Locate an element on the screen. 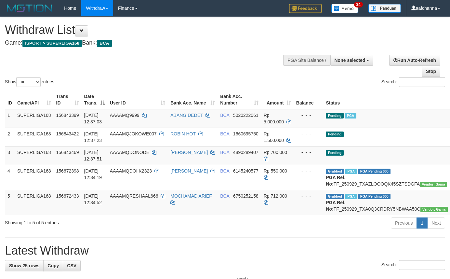 This screenshot has width=450, height=279. th: User ID: activate to sort column ascending is located at coordinates (138, 100).